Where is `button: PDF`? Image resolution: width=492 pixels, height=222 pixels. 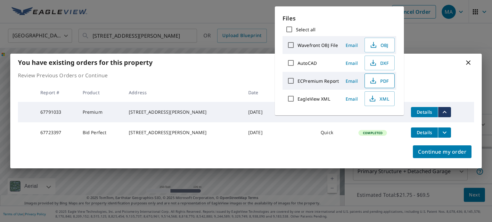 button: PDF is located at coordinates (379, 81).